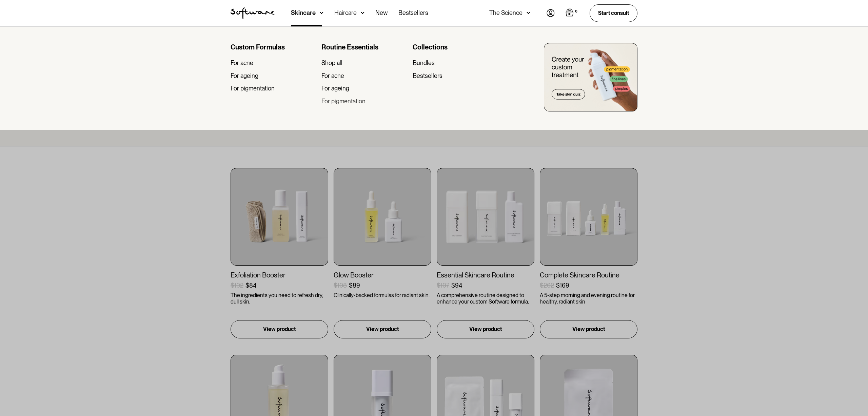 This screenshot has height=416, width=868. Describe the element at coordinates (332, 63) in the screenshot. I see `div: Shop all` at that location.